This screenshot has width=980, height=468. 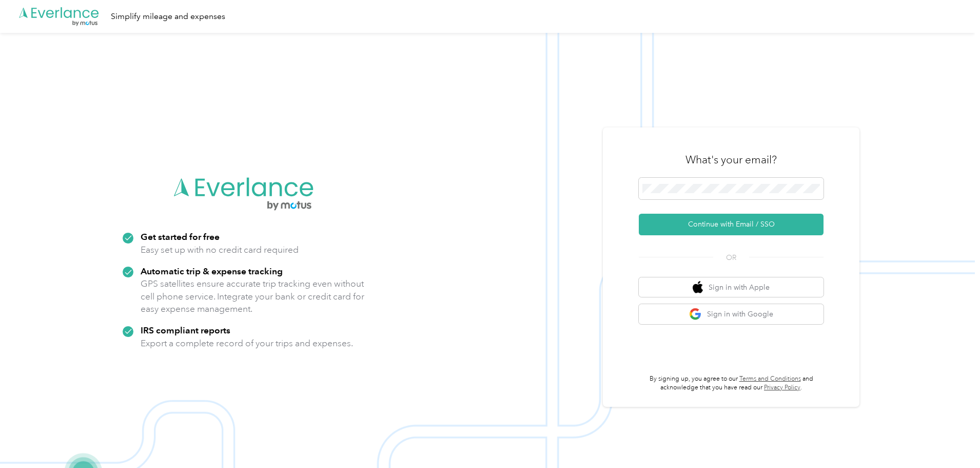 What do you see at coordinates (253, 297) in the screenshot?
I see `p: GPS satellites ensure accurate trip tracking even without cell phone service. Integrate your bank...` at bounding box center [253, 297].